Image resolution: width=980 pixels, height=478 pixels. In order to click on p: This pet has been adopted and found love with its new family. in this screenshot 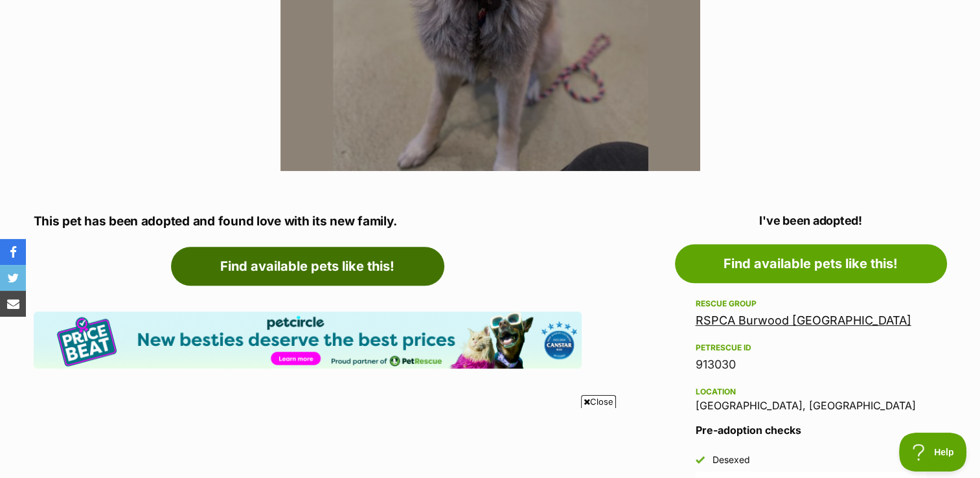, I will do `click(308, 222)`.